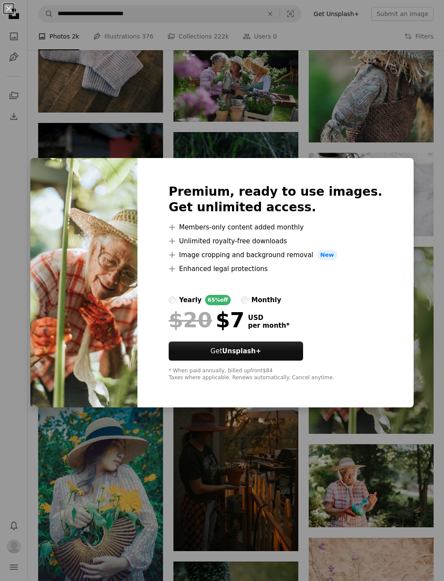  I want to click on img: premium_photo-1726848308815-9a2a9ed2270f, so click(84, 283).